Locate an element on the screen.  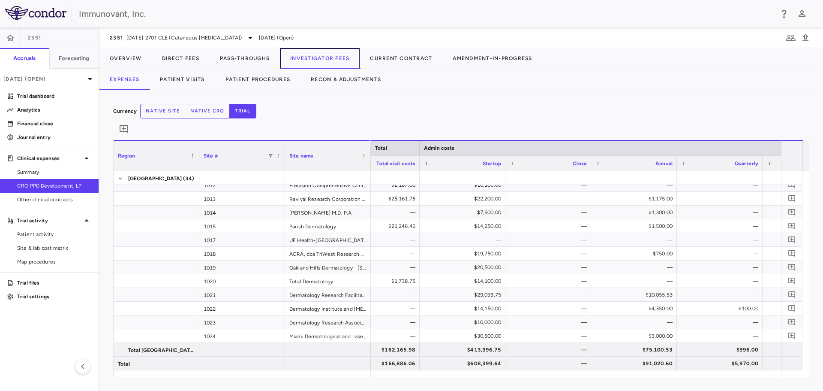
div: $162,165.98 is located at coordinates (379, 349).